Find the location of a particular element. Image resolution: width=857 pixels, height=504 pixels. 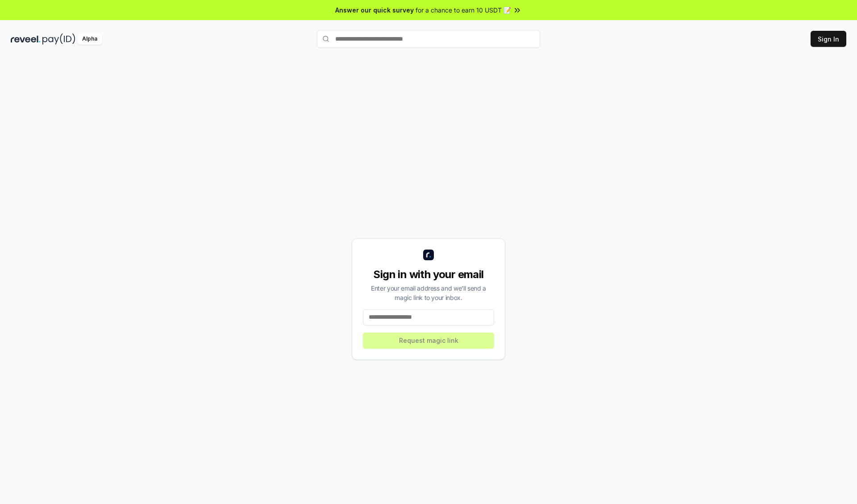

img: reveel_dark is located at coordinates (26, 39).